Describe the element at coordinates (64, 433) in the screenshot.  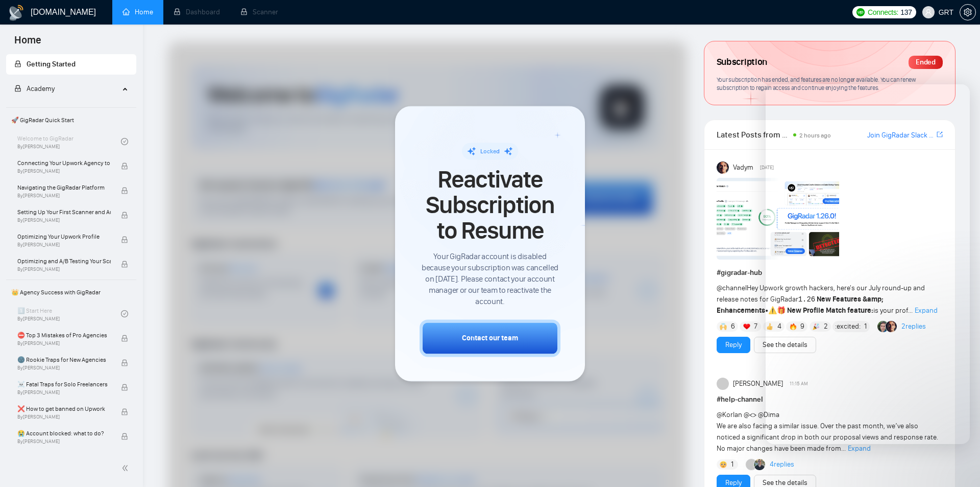
I see `span: 😭 Account blocked: what to do?` at that location.